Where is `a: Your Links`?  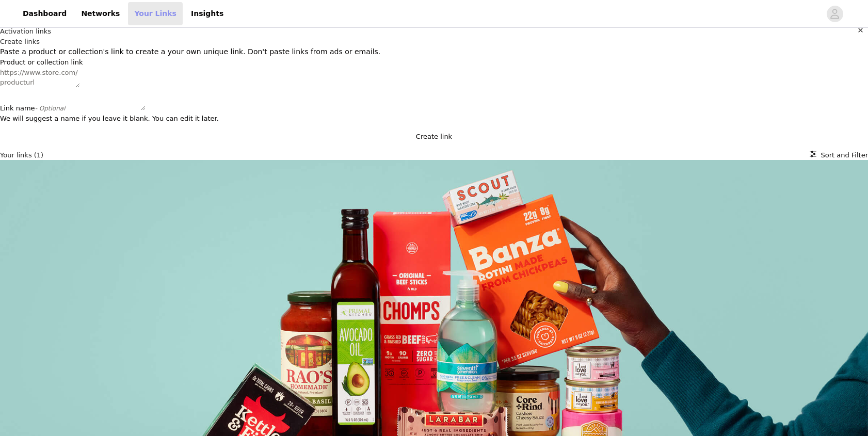
a: Your Links is located at coordinates (156, 14).